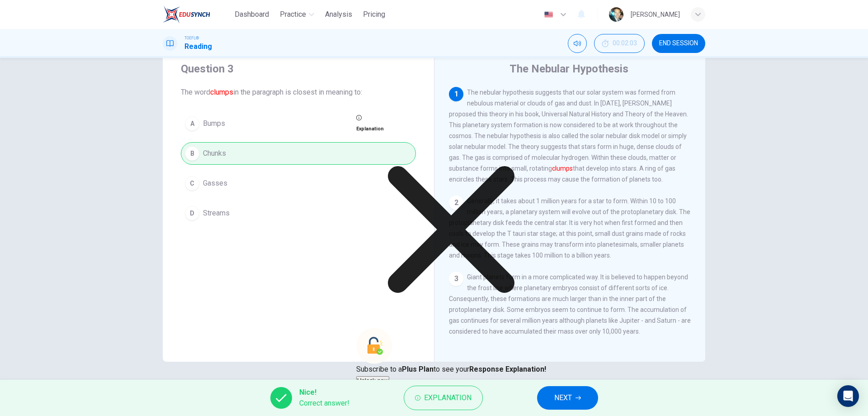 This screenshot has width=868, height=416. I want to click on span: TOEFL®, so click(191, 38).